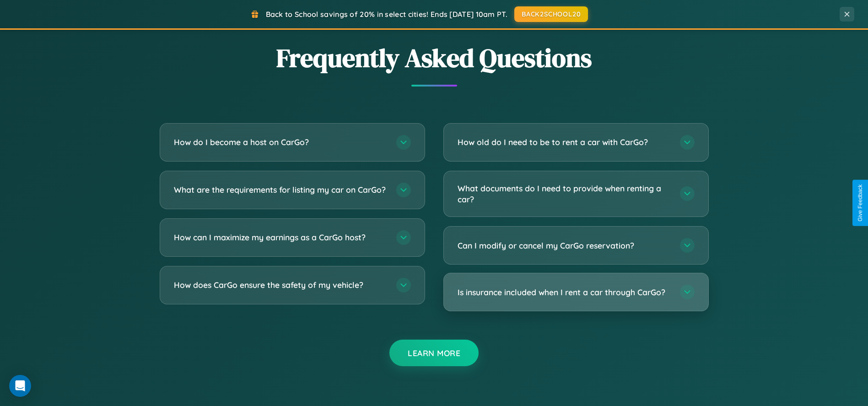  Describe the element at coordinates (564, 245) in the screenshot. I see `h3: Can I modify or cancel my CarGo reservation?` at that location.